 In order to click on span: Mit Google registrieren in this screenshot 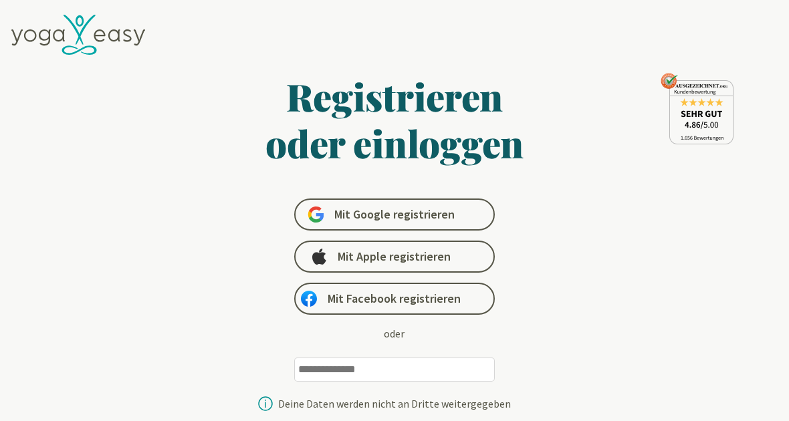, I will do `click(394, 215)`.